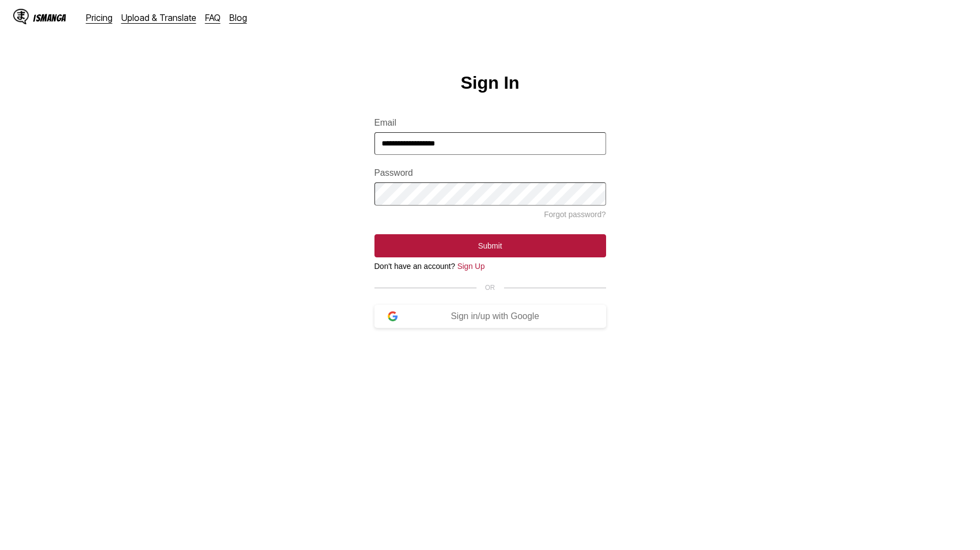 The image size is (980, 550). What do you see at coordinates (21, 16) in the screenshot?
I see `img: IsManga Logo` at bounding box center [21, 16].